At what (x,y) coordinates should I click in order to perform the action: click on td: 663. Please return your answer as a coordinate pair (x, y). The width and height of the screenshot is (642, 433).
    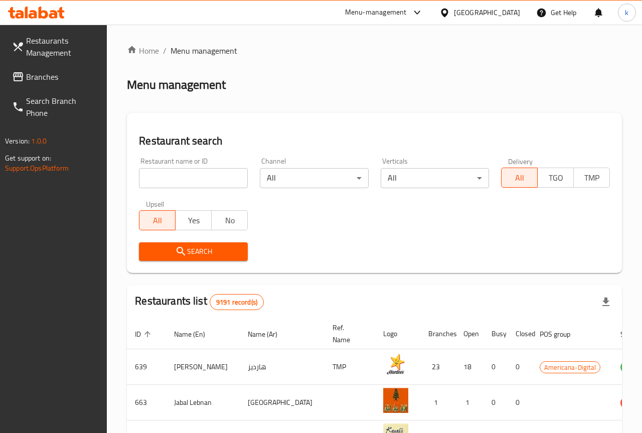
    Looking at the image, I should click on (146, 402).